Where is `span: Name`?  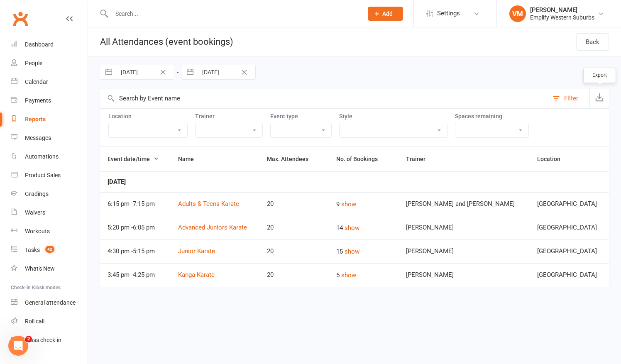 span: Name is located at coordinates (190, 159).